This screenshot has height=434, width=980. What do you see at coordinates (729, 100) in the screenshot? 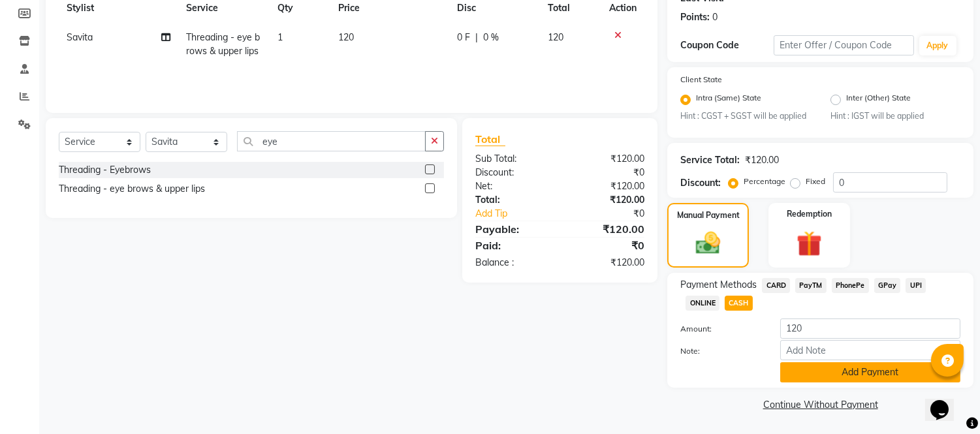
I see `label: Intra (Same) State` at bounding box center [729, 100].